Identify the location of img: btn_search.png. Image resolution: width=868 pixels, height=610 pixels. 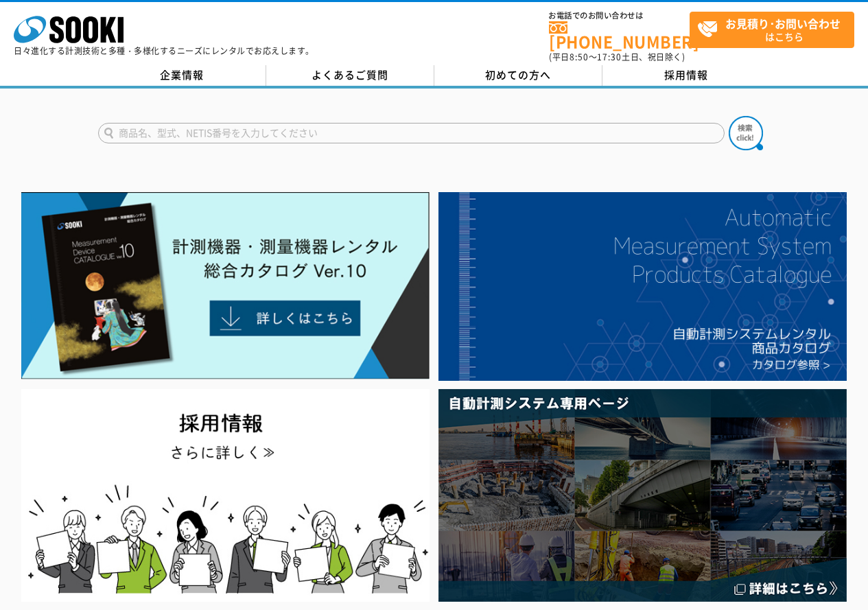
(746, 133).